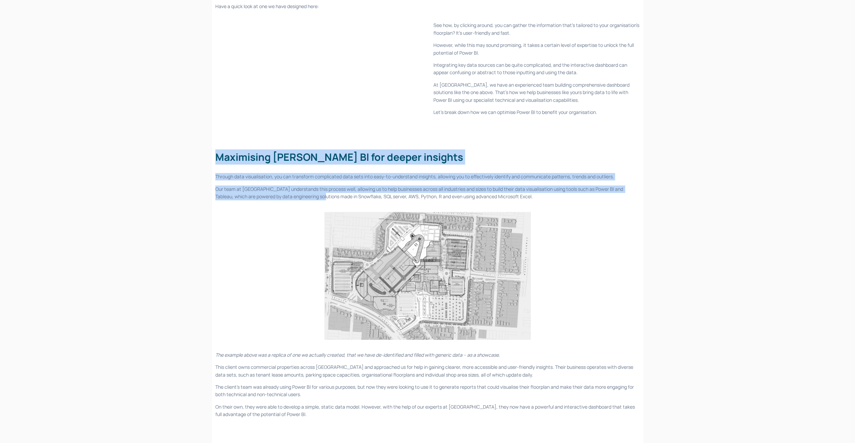 The image size is (855, 443). What do you see at coordinates (428, 391) in the screenshot?
I see `p: The client’s team was already using Power BI for various purposes, but now they were looking to u...` at bounding box center [428, 391].